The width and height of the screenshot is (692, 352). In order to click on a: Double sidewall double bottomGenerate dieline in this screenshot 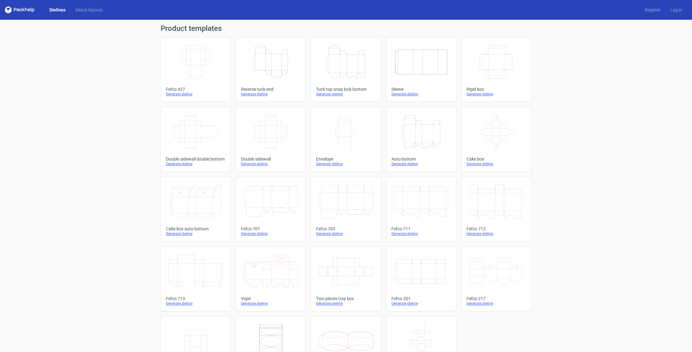, I will do `click(195, 139)`.